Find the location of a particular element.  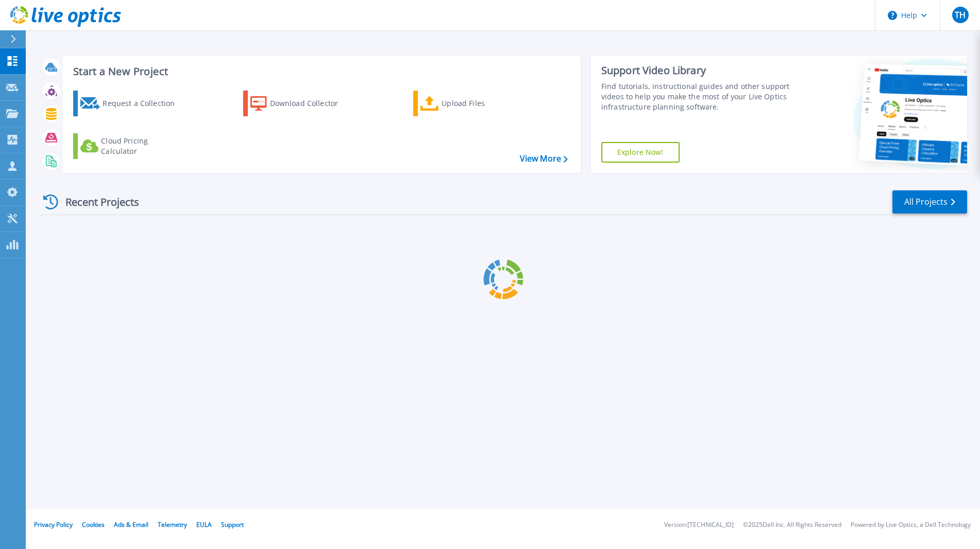

a: Download Collector is located at coordinates (300, 103).